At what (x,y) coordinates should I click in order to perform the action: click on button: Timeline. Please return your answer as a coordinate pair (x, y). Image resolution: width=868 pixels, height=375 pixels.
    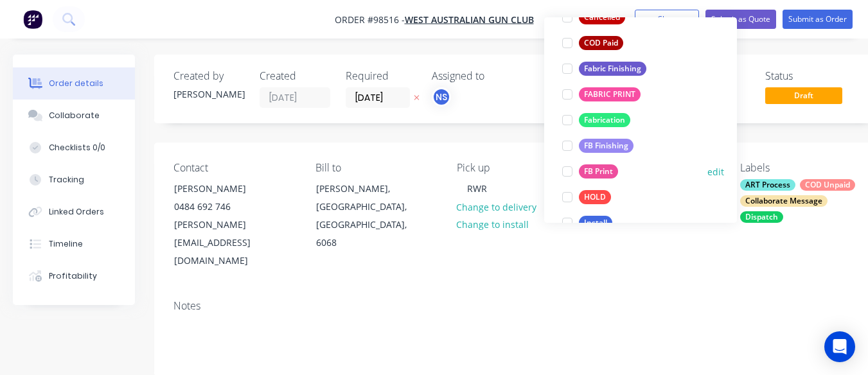
    Looking at the image, I should click on (74, 244).